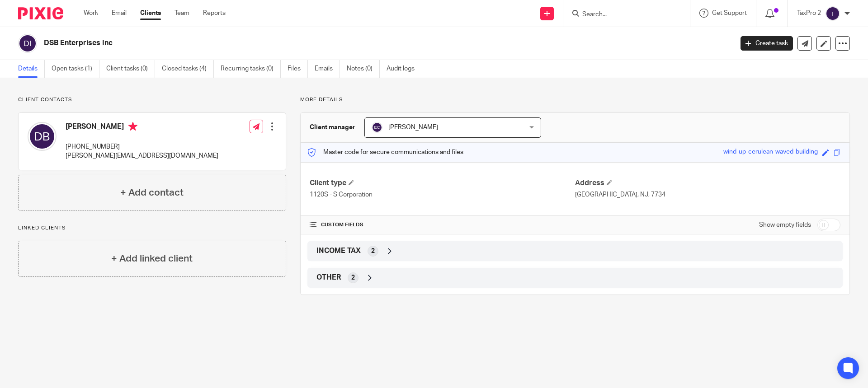 The image size is (868, 388). I want to click on div: wind-up-cerulean-waved-building, so click(771, 152).